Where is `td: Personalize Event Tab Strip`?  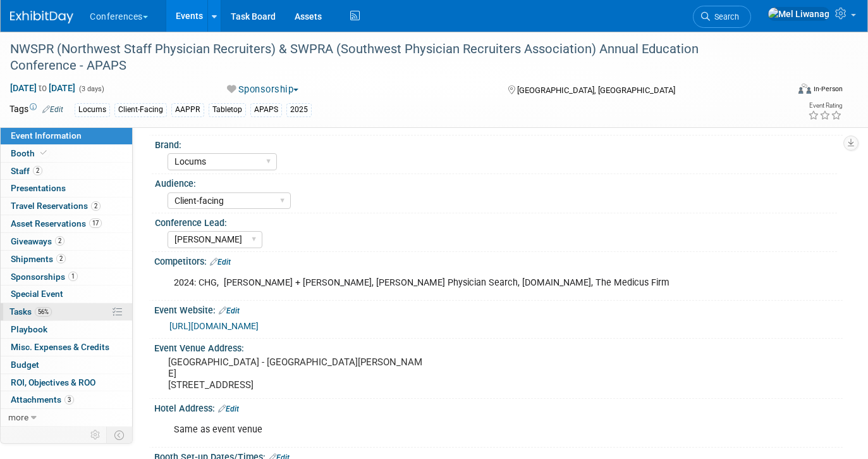
td: Personalize Event Tab Strip is located at coordinates (96, 435).